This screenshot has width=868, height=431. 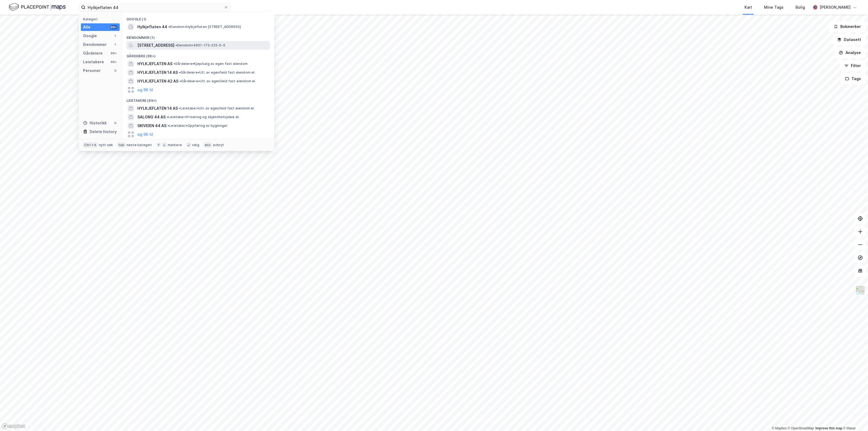 I want to click on div: tab, so click(x=122, y=145).